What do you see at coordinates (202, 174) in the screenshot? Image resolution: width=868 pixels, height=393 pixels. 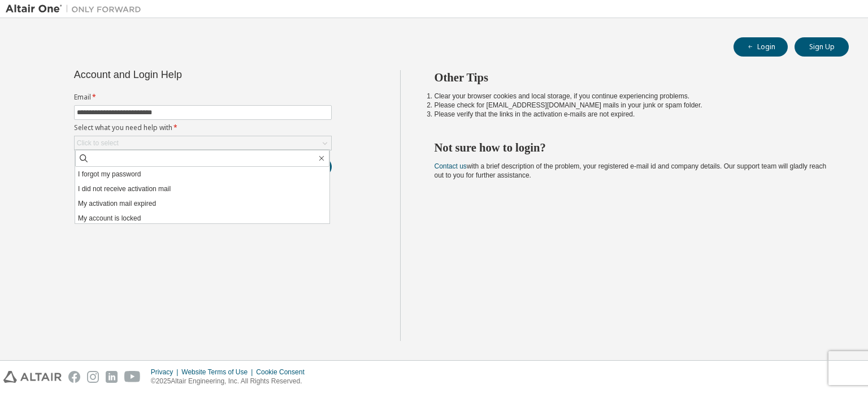 I see `li: I forgot my password` at bounding box center [202, 174].